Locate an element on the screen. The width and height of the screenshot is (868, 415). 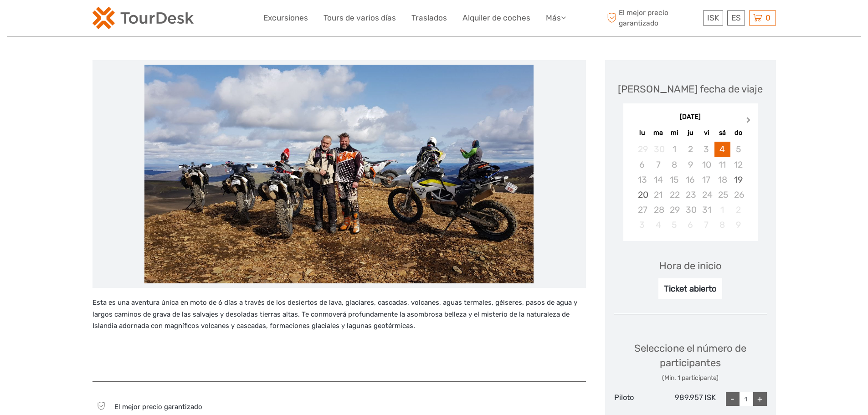
div: month 2026-07 is located at coordinates (690, 187).